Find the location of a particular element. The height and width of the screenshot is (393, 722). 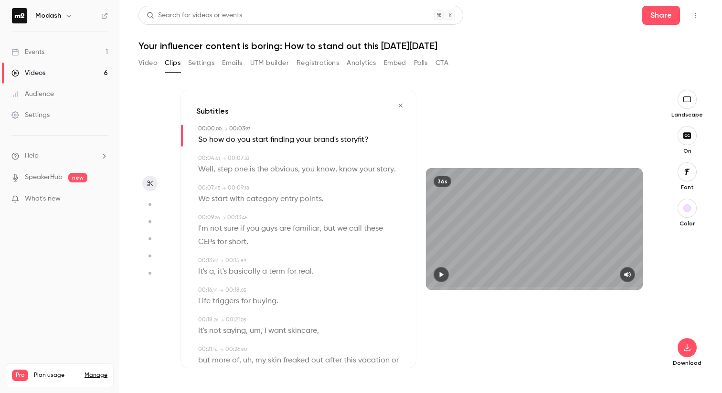

span: but is located at coordinates (204, 360).